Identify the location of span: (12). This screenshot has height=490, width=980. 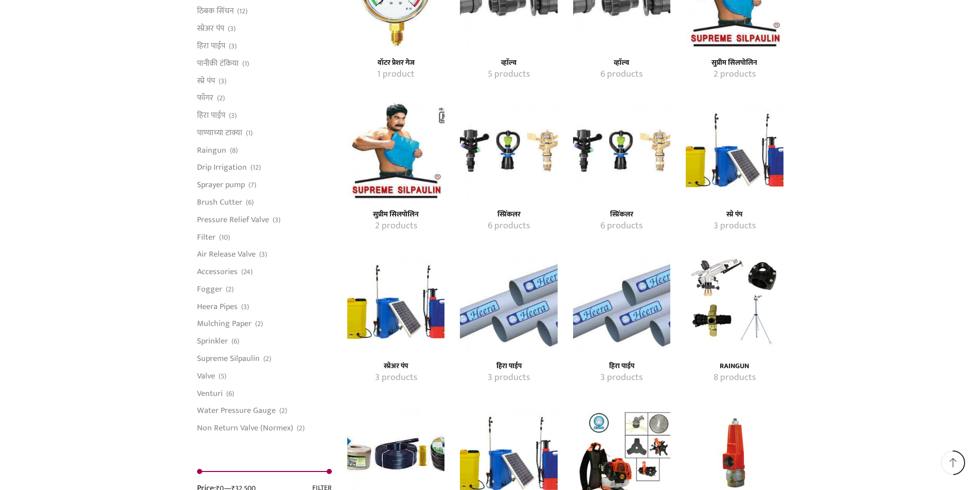
(242, 11).